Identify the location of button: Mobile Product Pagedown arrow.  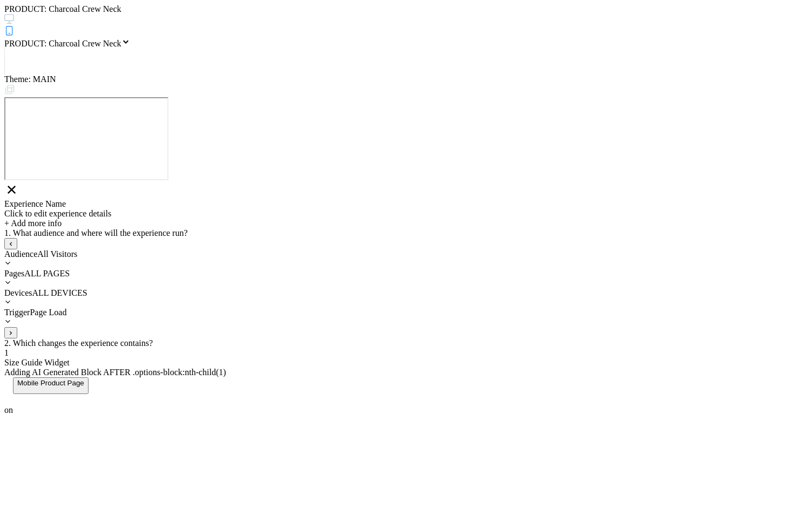
(51, 385).